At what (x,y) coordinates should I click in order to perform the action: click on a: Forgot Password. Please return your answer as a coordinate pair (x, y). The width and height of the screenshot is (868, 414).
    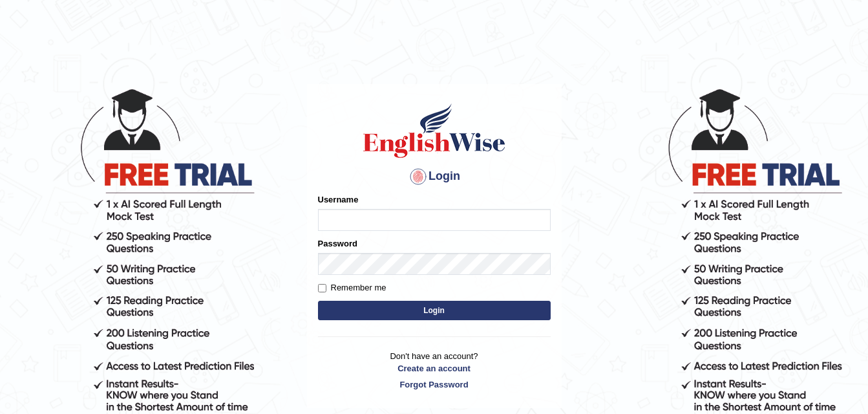
    Looking at the image, I should click on (435, 385).